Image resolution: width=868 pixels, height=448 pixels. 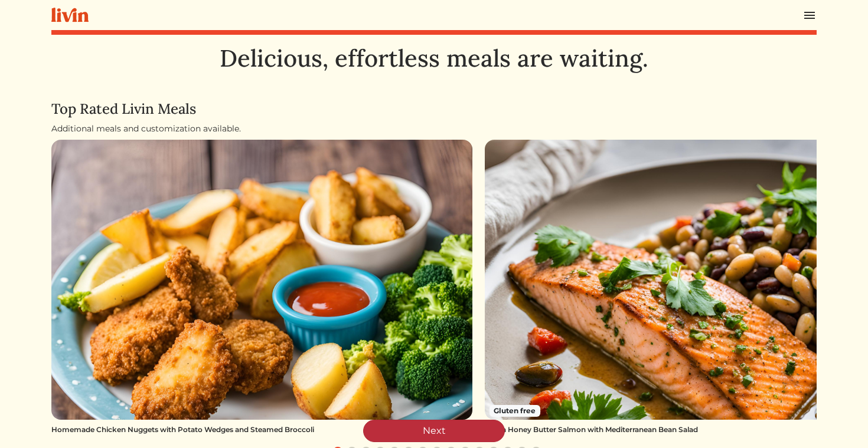 What do you see at coordinates (434, 58) in the screenshot?
I see `h1: Delicious, effortless meals are waiting.` at bounding box center [434, 58].